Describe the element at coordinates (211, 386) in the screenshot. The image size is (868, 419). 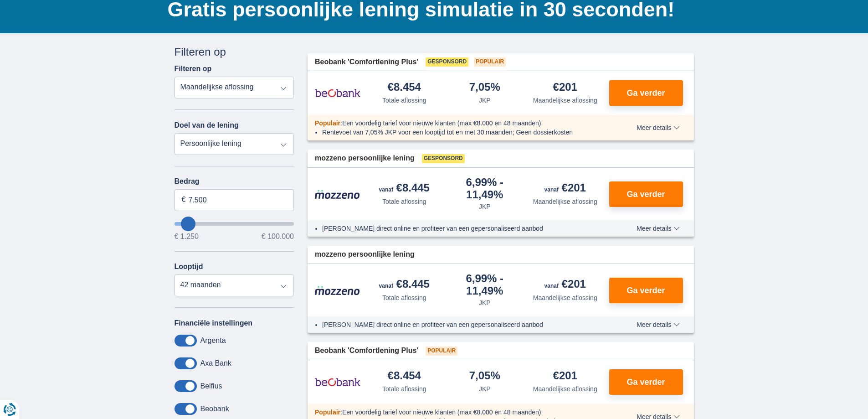
I see `label: Belfius` at that location.